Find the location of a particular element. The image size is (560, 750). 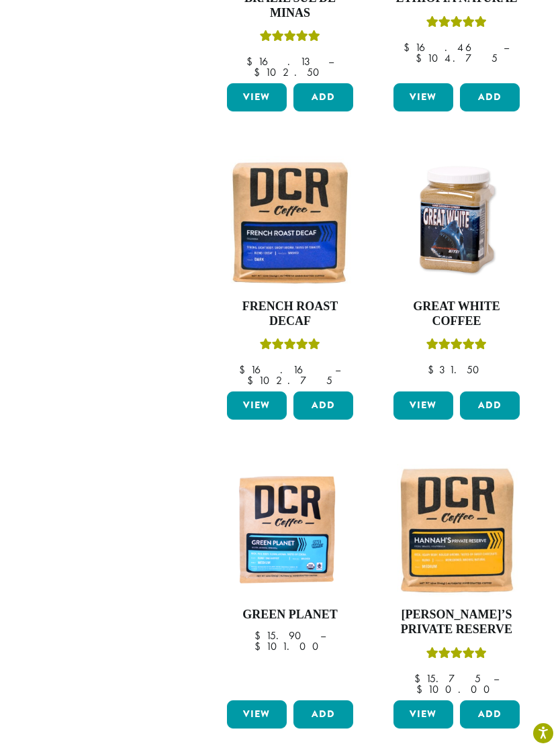

h4: French Roast Decaf is located at coordinates (290, 314).